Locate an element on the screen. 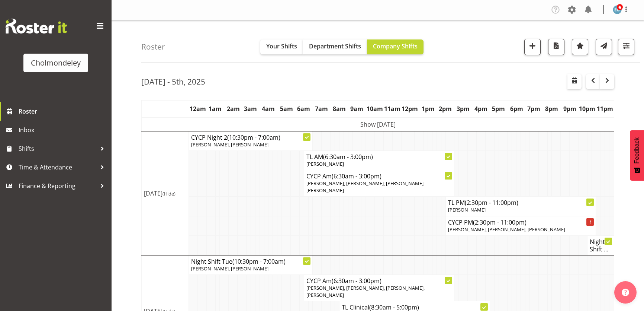 The width and height of the screenshot is (644, 311). th: 10pm is located at coordinates (587, 109).